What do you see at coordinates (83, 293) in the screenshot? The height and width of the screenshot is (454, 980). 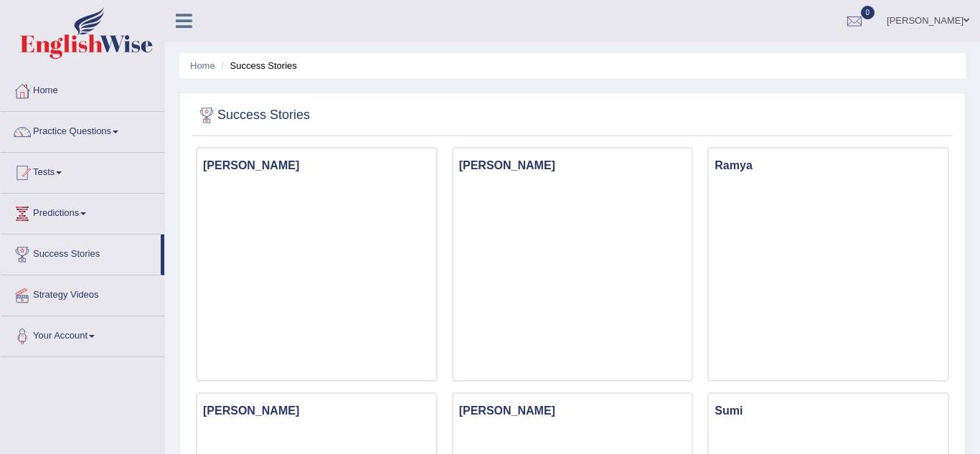 I see `a: Strategy Videos` at bounding box center [83, 293].